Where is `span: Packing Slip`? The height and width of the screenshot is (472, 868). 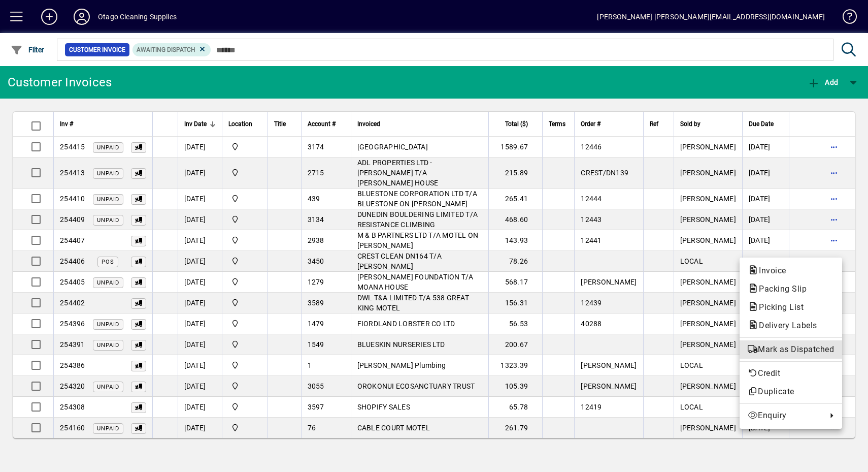
span: Packing Slip is located at coordinates (780, 288).